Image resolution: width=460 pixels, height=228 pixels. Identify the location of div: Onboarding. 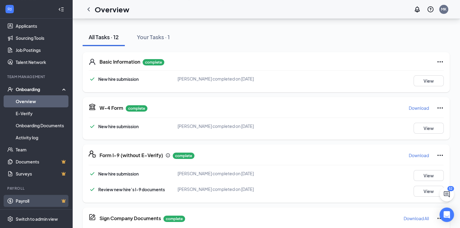
(39, 89).